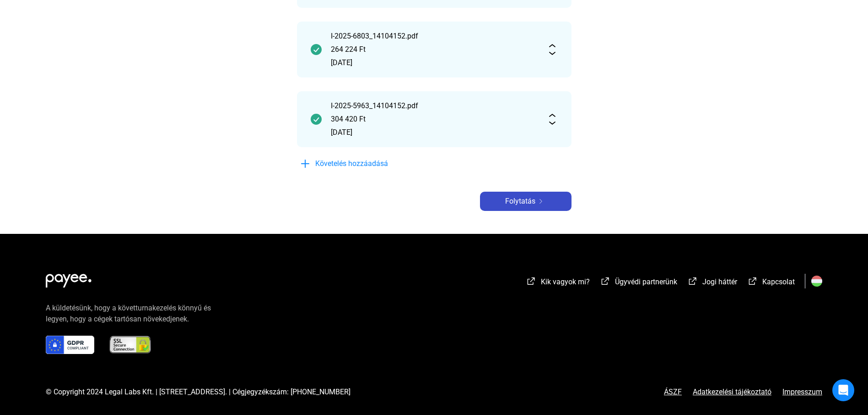 The image size is (868, 415). Describe the element at coordinates (732, 391) in the screenshot. I see `font: Adatkezelési tájékoztató` at that location.